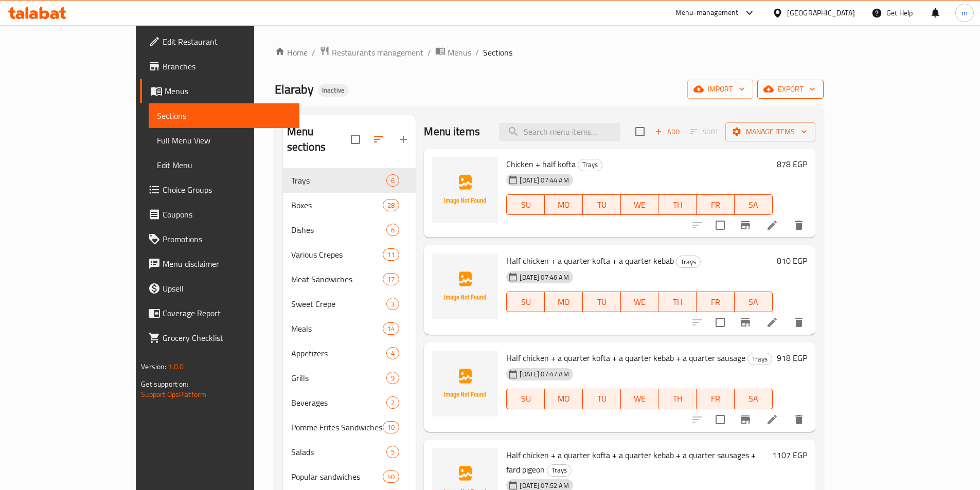 The image size is (980, 490). I want to click on button: Add section, so click(403, 139).